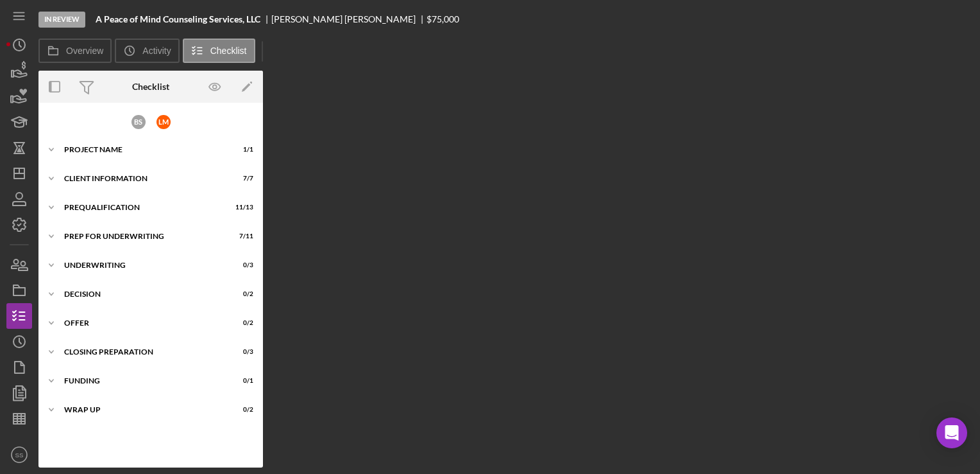 The image size is (980, 474). Describe the element at coordinates (143, 265) in the screenshot. I see `div: Underwriting` at that location.